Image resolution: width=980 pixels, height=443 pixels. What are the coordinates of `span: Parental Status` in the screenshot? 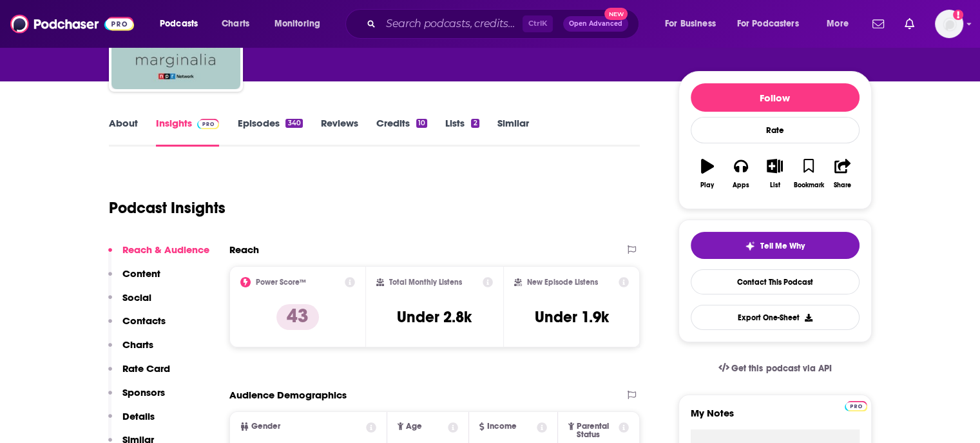 It's located at (597, 430).